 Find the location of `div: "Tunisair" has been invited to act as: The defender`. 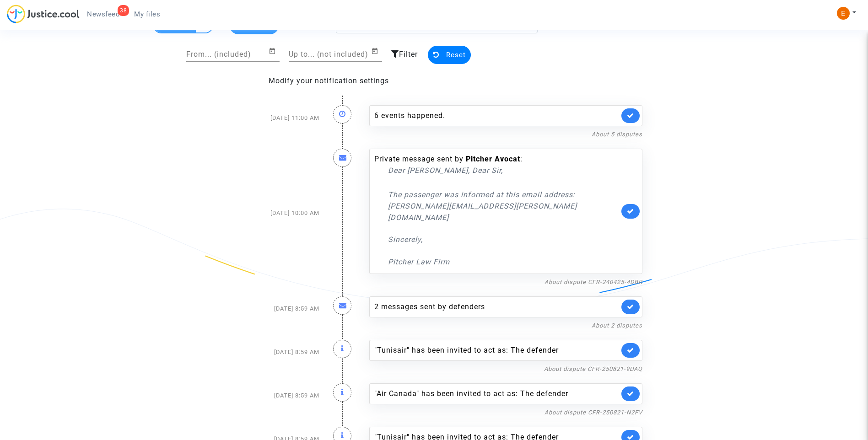

div: "Tunisair" has been invited to act as: The defender is located at coordinates (496, 350).